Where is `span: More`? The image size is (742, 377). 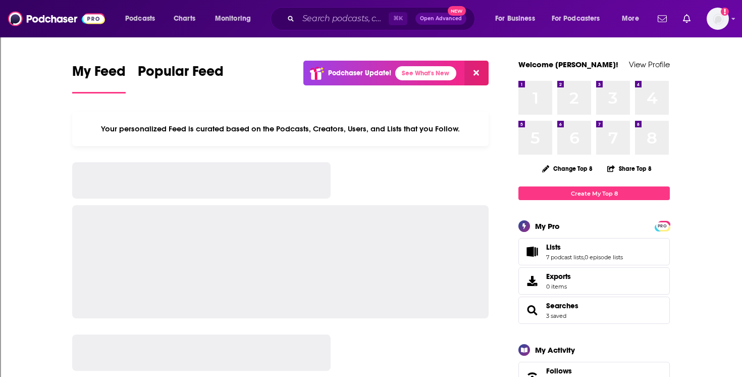
span: More is located at coordinates (630, 19).